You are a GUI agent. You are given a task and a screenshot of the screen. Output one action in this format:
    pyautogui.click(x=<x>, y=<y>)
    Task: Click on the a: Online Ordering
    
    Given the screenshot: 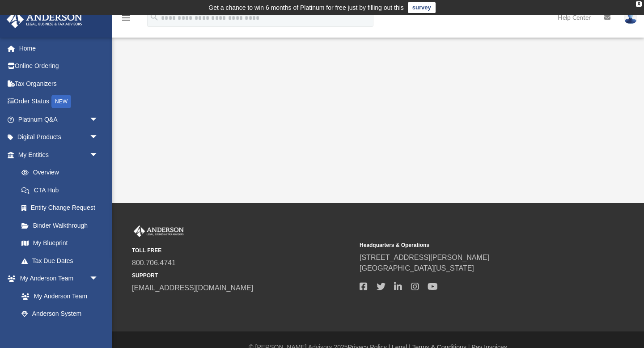 What is the action you would take?
    pyautogui.click(x=59, y=66)
    